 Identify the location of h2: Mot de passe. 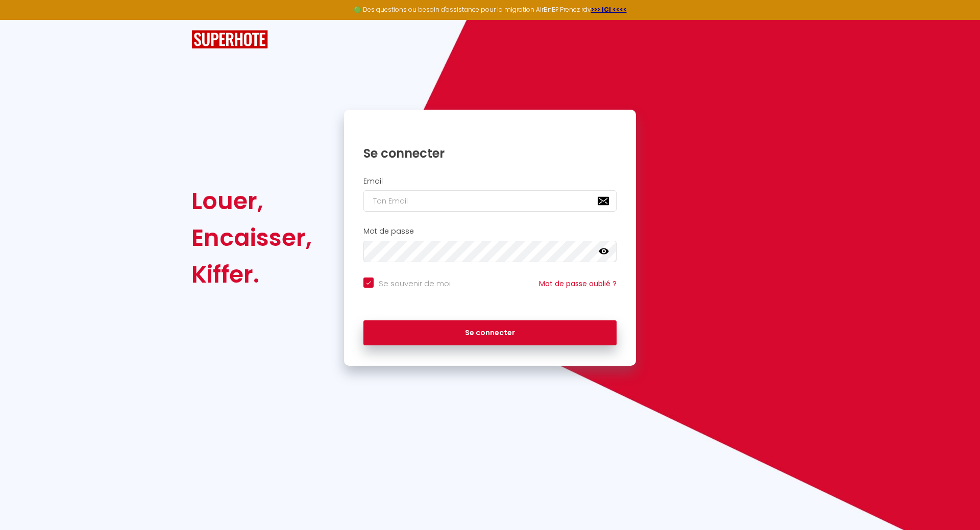
(490, 231).